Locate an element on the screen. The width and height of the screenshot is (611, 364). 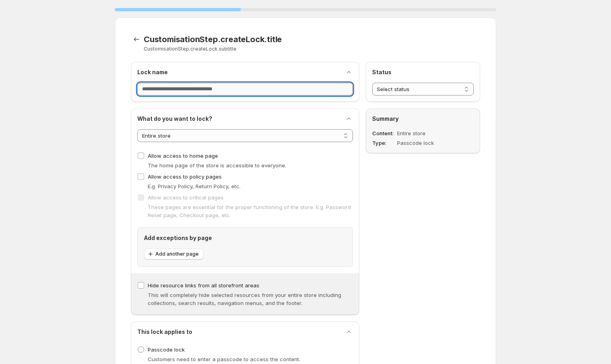
button: Add another page is located at coordinates (174, 254).